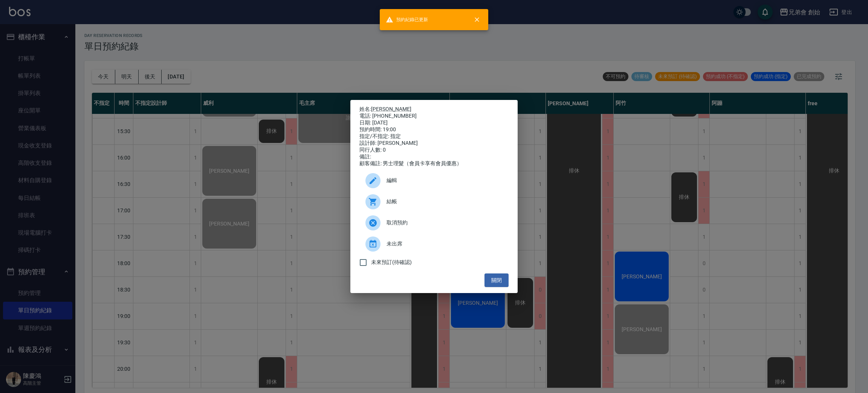 The image size is (868, 393). What do you see at coordinates (445, 201) in the screenshot?
I see `span: 結帳` at bounding box center [445, 201].